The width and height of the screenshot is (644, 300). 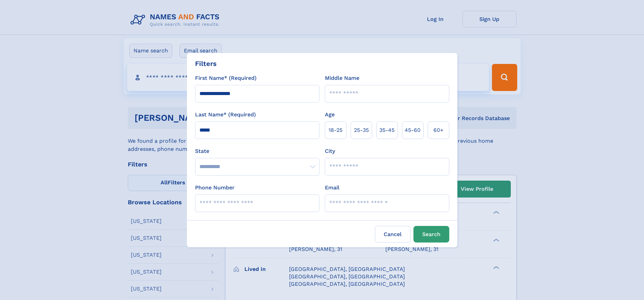 I want to click on label: Phone Number, so click(x=214, y=187).